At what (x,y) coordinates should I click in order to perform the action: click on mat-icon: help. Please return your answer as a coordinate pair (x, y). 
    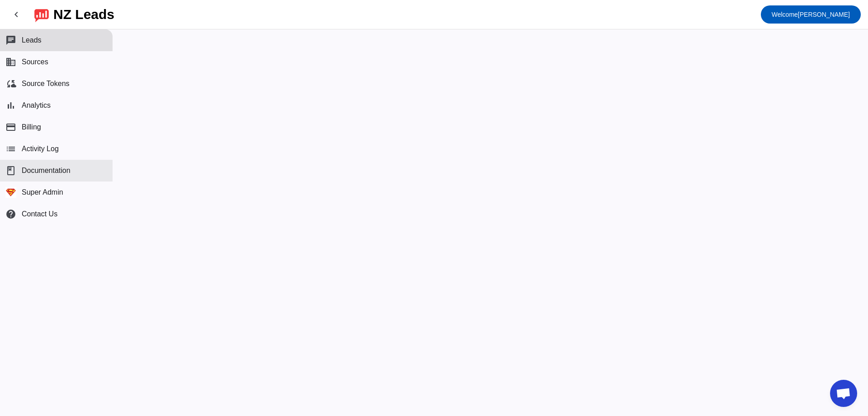
    Looking at the image, I should click on (11, 214).